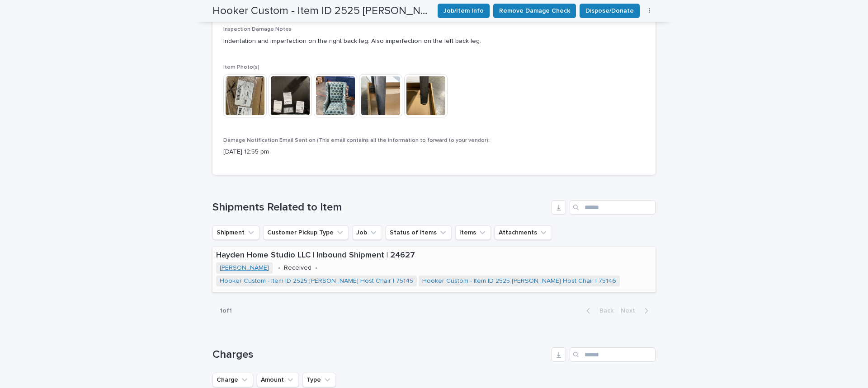  Describe the element at coordinates (306, 233) in the screenshot. I see `button: Customer Pickup Type` at that location.